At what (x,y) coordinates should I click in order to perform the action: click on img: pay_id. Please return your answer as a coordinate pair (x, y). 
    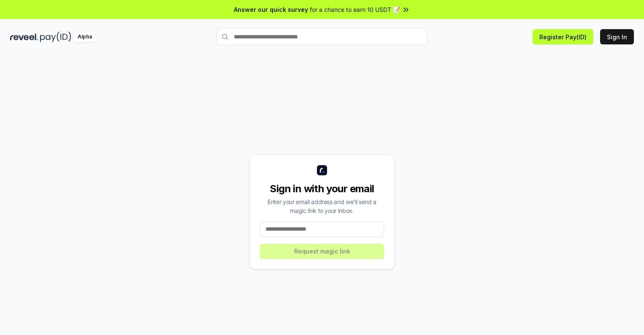
    Looking at the image, I should click on (56, 37).